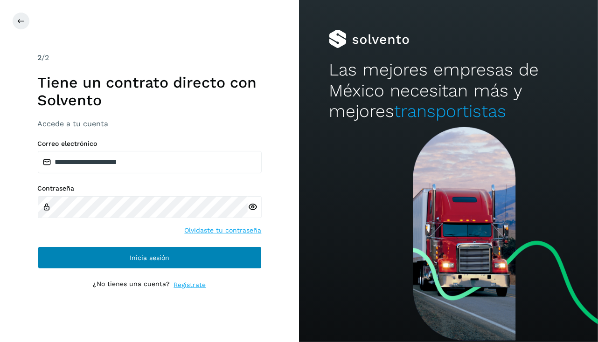 The width and height of the screenshot is (598, 342). Describe the element at coordinates (150, 58) in the screenshot. I see `div: /2` at that location.